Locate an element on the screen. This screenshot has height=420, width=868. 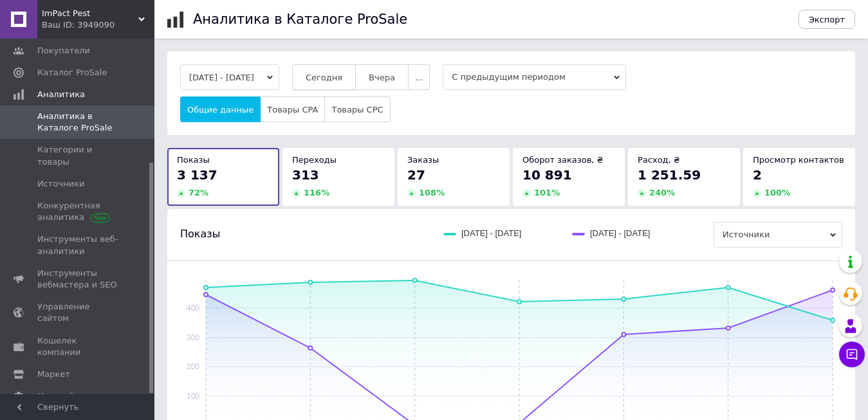
text: 200 is located at coordinates (193, 366).